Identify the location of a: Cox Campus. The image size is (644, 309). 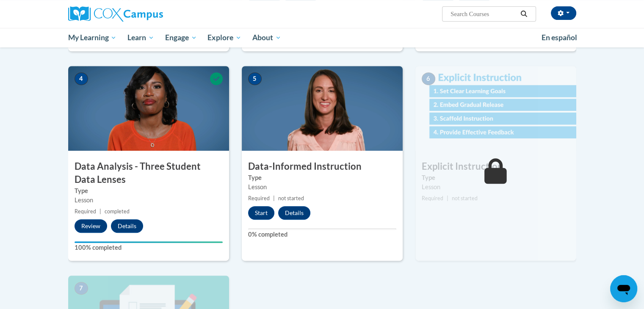
(148, 14).